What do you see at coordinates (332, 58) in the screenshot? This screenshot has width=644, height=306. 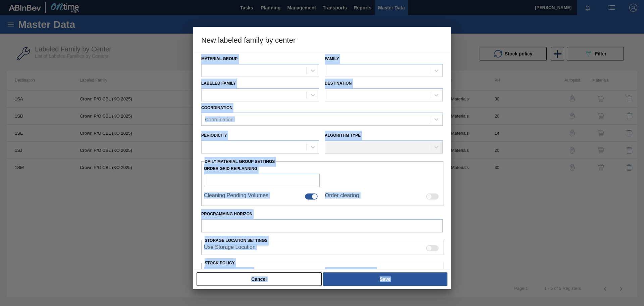 I see `label: Family` at bounding box center [332, 58].